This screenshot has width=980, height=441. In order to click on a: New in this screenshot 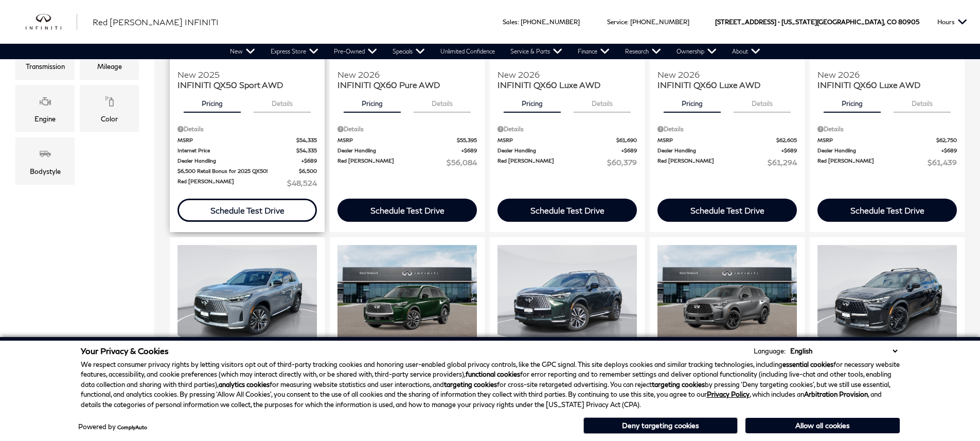, I will do `click(242, 51)`.